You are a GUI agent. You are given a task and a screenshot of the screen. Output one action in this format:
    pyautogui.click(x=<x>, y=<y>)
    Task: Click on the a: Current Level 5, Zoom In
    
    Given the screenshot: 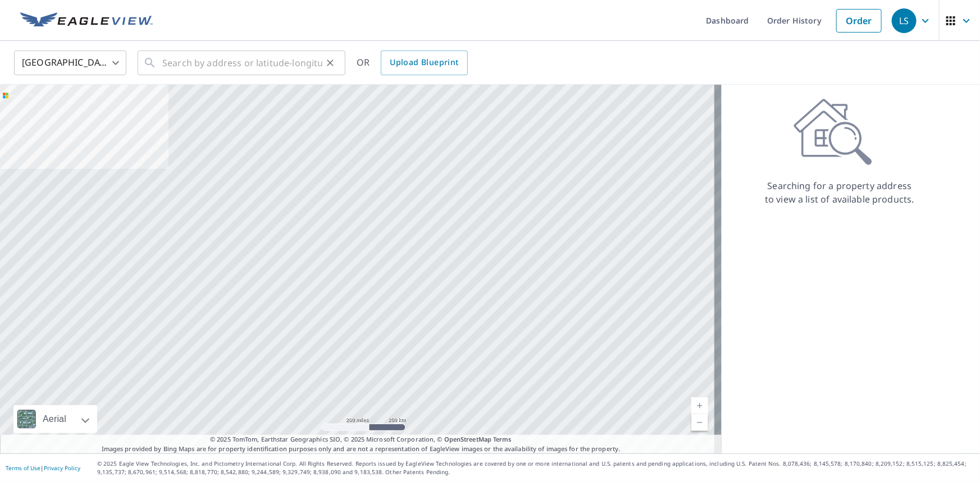 What is the action you would take?
    pyautogui.click(x=700, y=406)
    